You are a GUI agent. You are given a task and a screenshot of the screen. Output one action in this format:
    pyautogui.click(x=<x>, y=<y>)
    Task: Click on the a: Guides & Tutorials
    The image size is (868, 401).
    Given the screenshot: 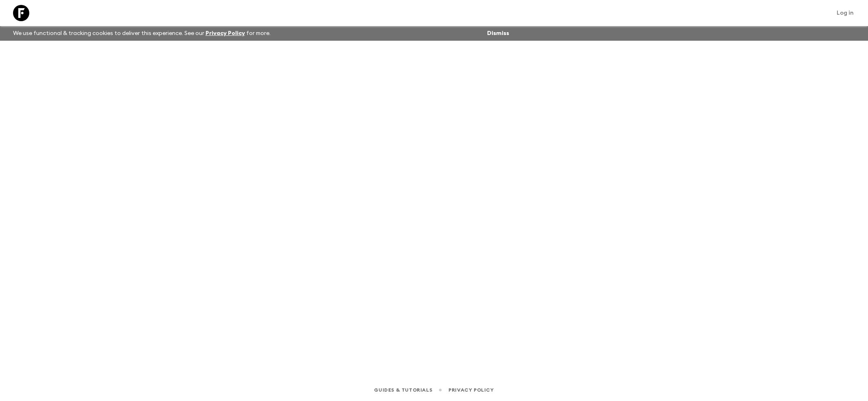 What is the action you would take?
    pyautogui.click(x=403, y=390)
    